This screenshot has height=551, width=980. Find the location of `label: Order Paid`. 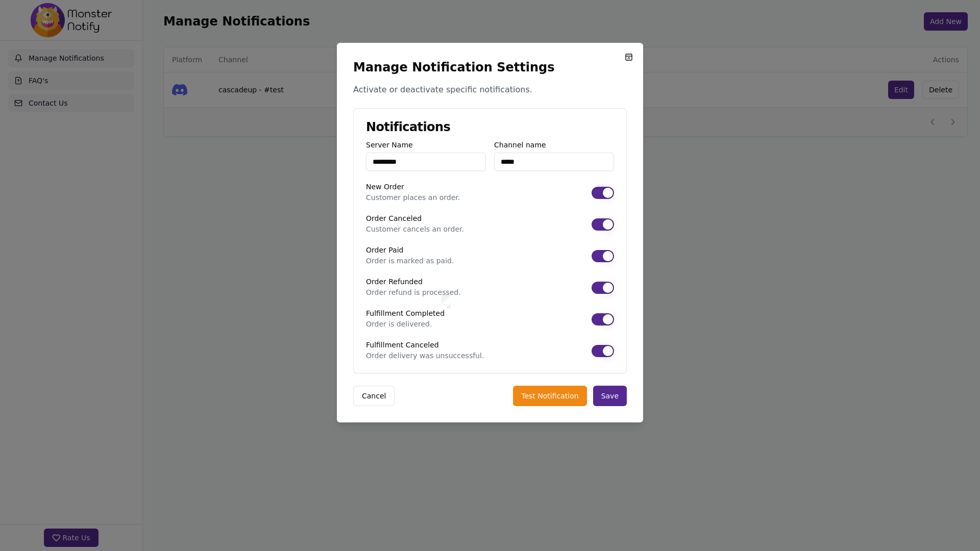

label: Order Paid is located at coordinates (385, 250).